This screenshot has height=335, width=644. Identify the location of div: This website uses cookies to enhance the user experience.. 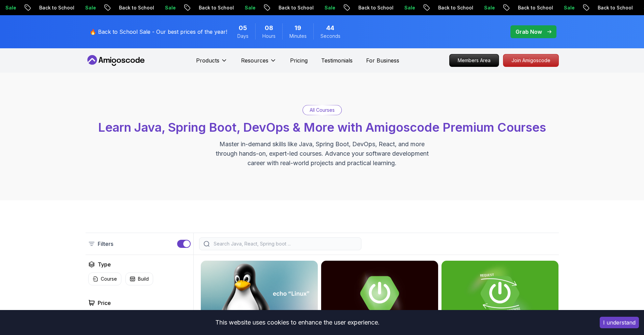
(297, 322).